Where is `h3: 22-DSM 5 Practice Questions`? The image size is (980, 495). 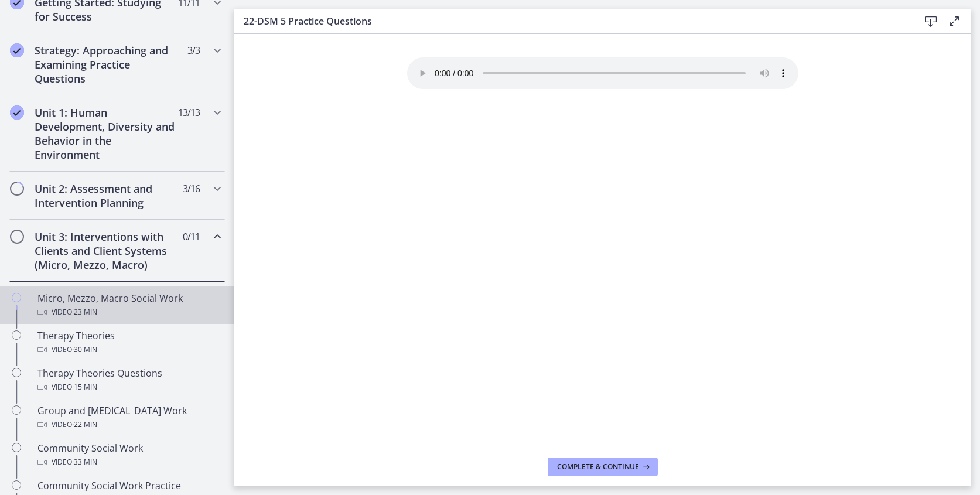
h3: 22-DSM 5 Practice Questions is located at coordinates (571, 21).